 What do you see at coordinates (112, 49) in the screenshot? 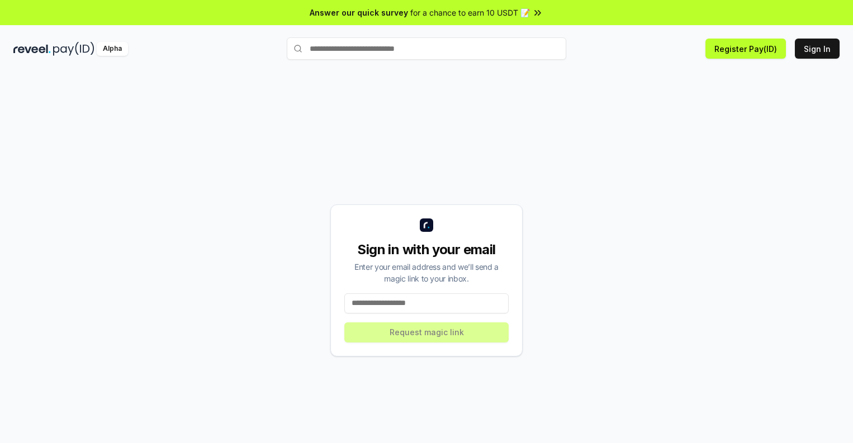
I see `div: Alpha` at bounding box center [112, 49].